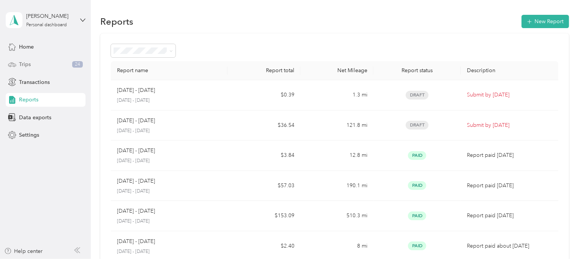 This screenshot has width=582, height=259. I want to click on td: 190.1 mi, so click(337, 186).